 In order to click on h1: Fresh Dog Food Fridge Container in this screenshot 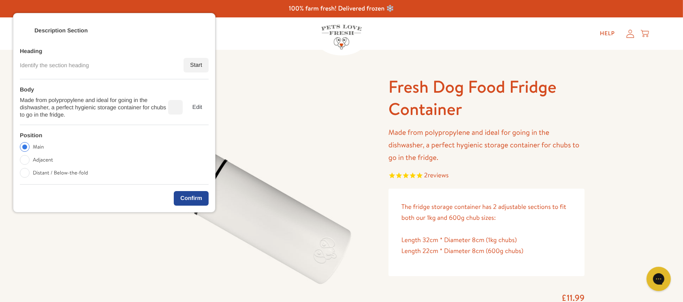, I will do `click(487, 98)`.